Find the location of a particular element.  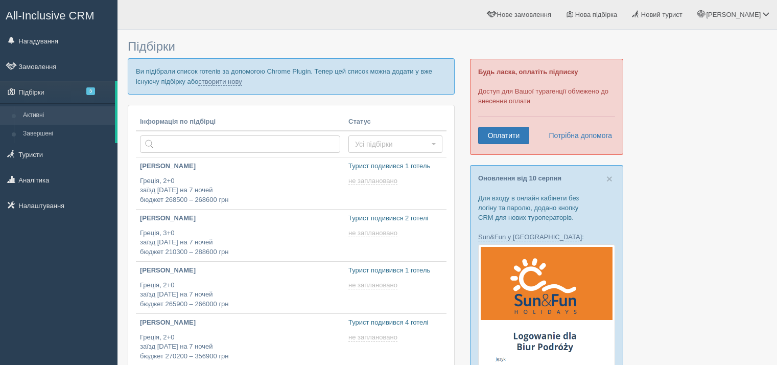

button: Close is located at coordinates (609, 178).